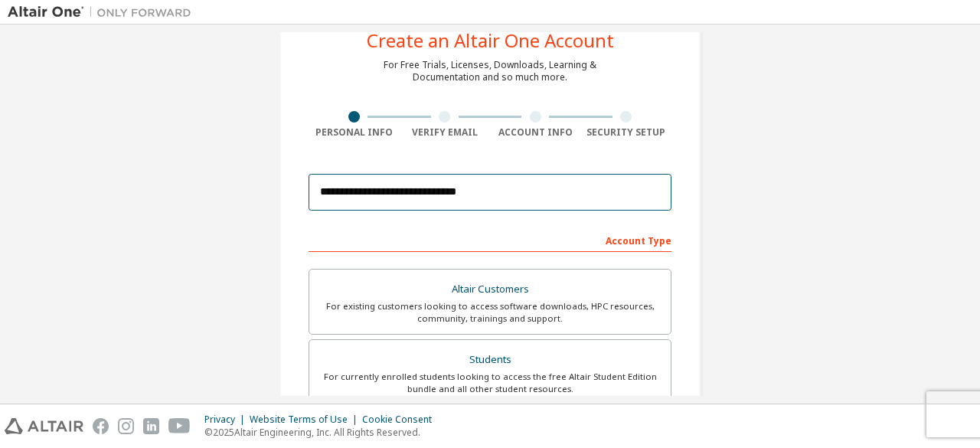  Describe the element at coordinates (490, 383) in the screenshot. I see `div: For currently enrolled students looking to access the free Altair Student Edition bundle and all ...` at that location.